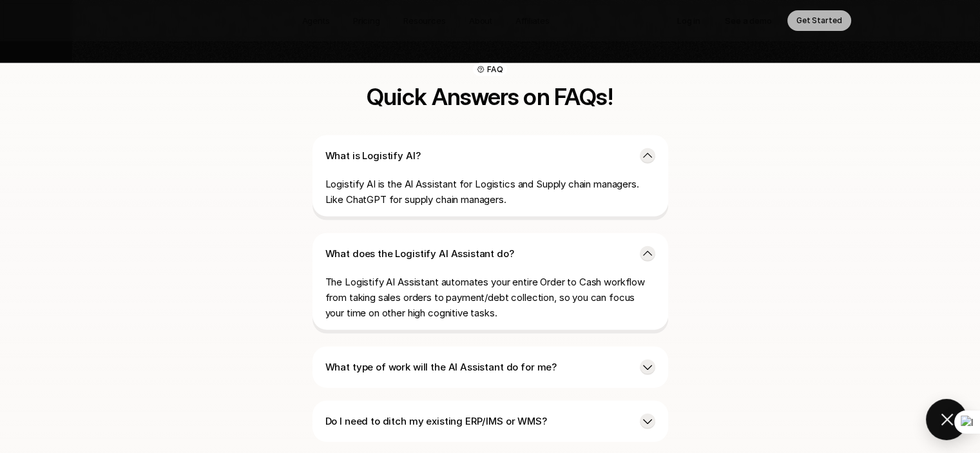 This screenshot has width=980, height=453. Describe the element at coordinates (316, 20) in the screenshot. I see `p: Agents` at that location.